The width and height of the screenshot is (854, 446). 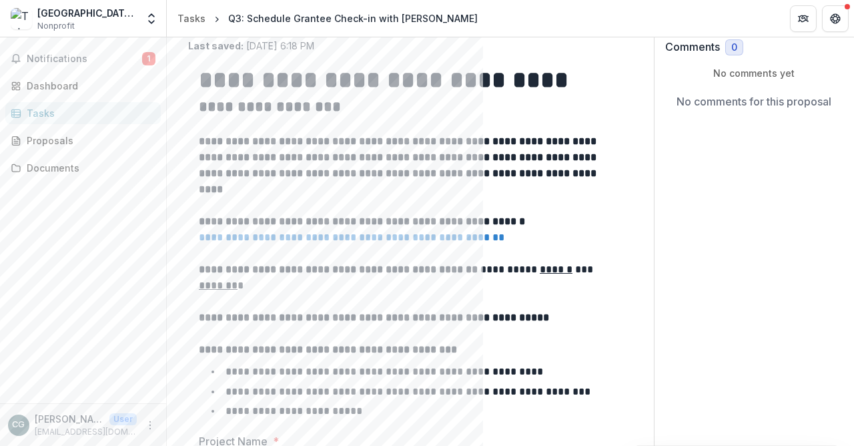 I want to click on nav: breadcrumb, so click(x=327, y=18).